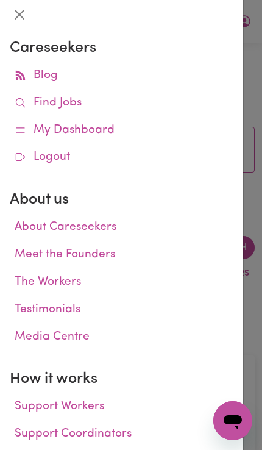  I want to click on a: Support Workers, so click(121, 406).